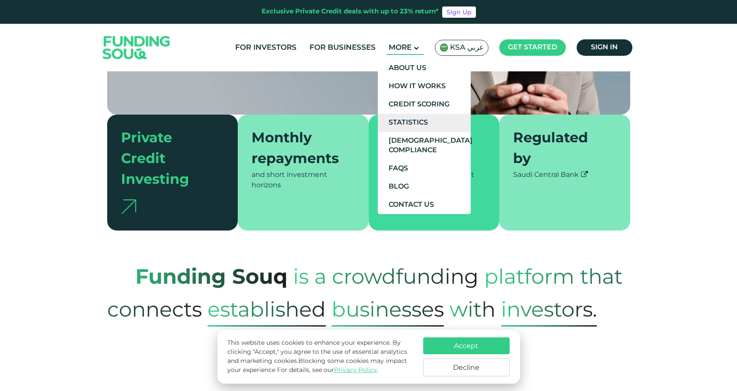  I want to click on img: SA Flag, so click(444, 48).